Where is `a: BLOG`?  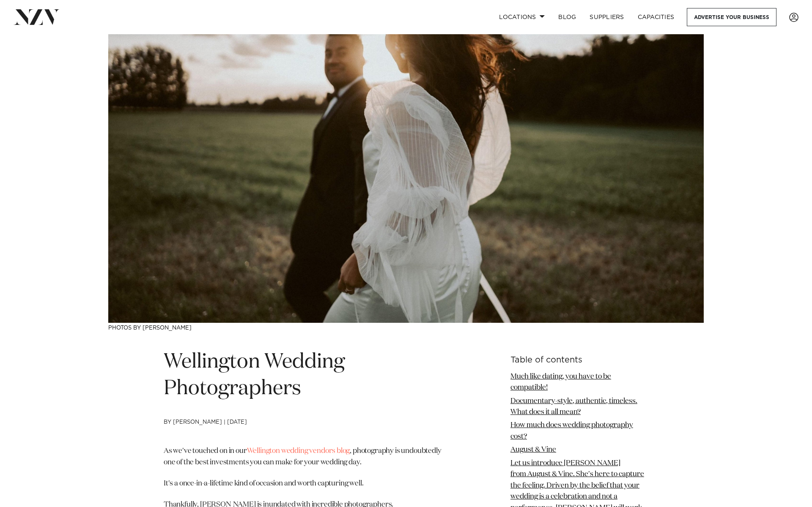
a: BLOG is located at coordinates (567, 17).